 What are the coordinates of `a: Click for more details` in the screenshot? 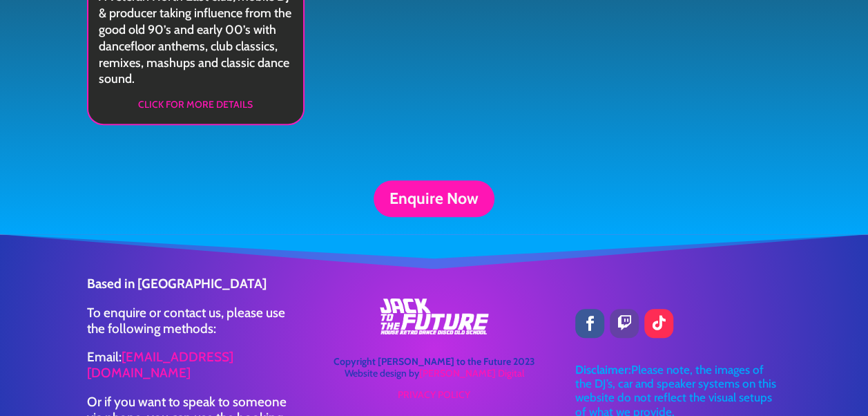 It's located at (195, 104).